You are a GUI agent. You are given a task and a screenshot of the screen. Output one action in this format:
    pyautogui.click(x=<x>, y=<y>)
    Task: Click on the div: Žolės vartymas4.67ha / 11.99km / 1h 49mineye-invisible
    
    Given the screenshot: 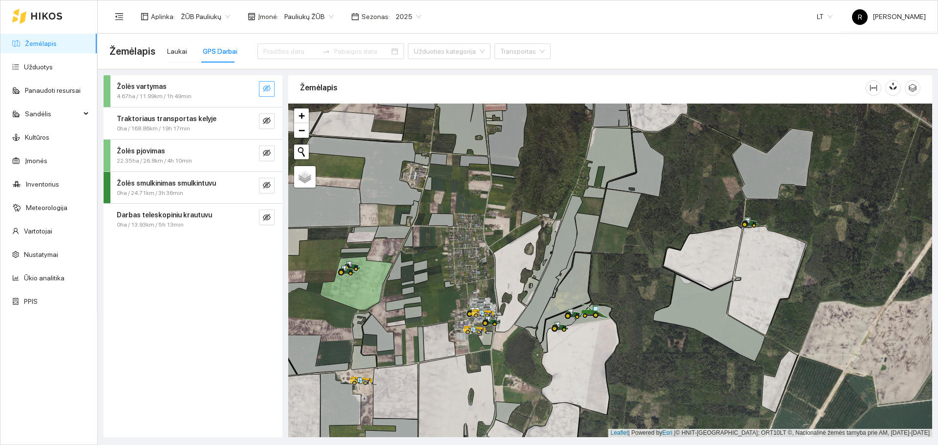 What is the action you would take?
    pyautogui.click(x=193, y=91)
    